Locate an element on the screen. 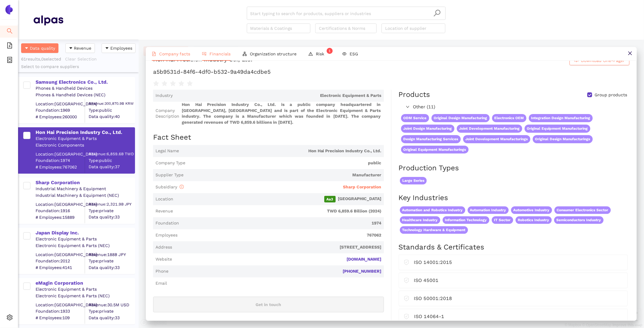  h2: Standards & Certificates is located at coordinates (514, 247).